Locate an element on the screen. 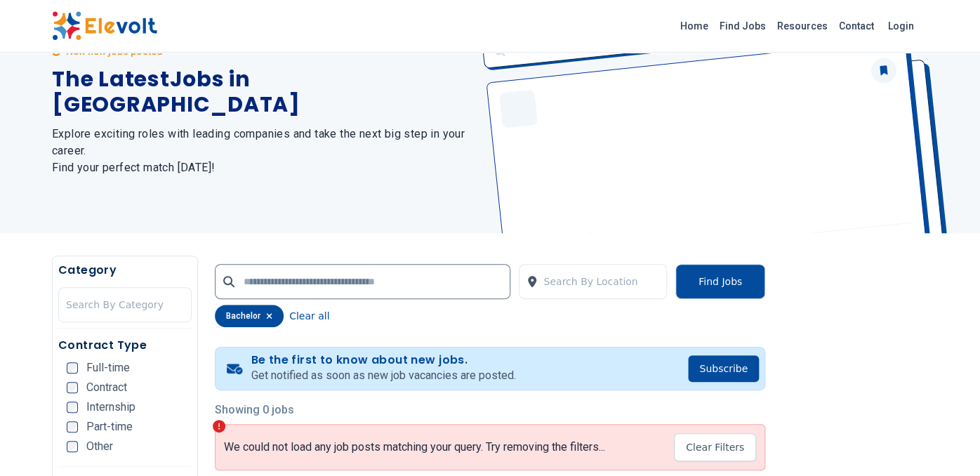  div: bachelor is located at coordinates (249, 316).